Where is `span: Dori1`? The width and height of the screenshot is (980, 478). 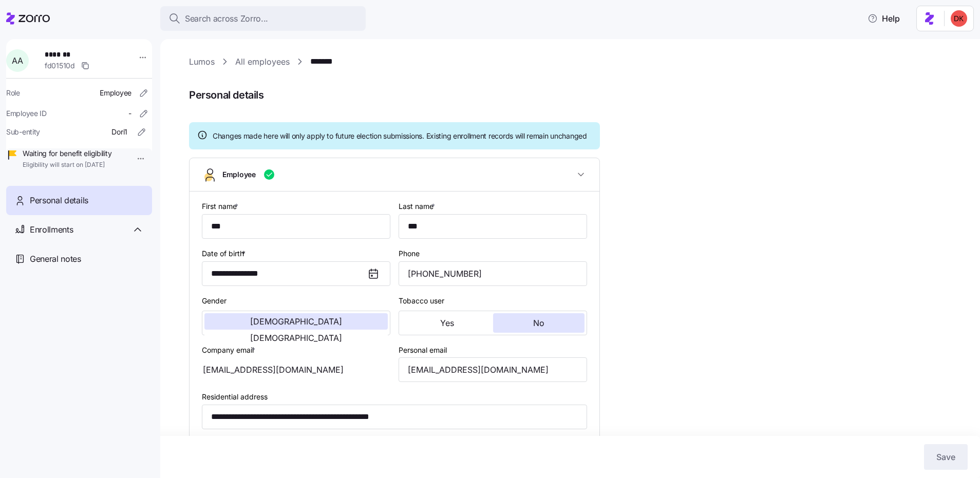
span: Dori1 is located at coordinates (119, 132).